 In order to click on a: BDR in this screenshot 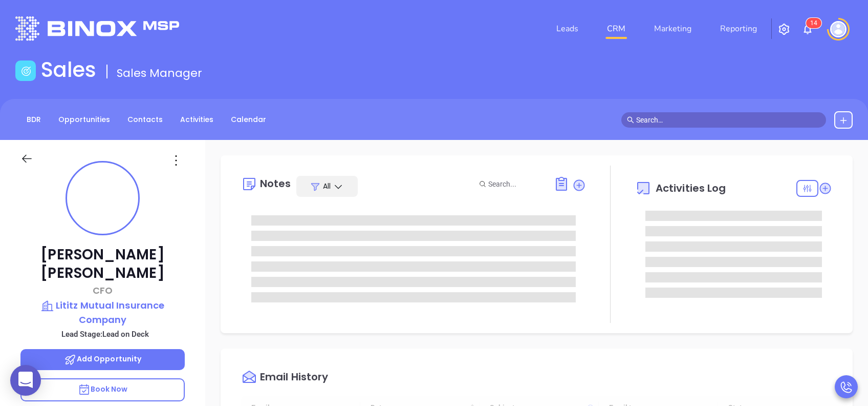, I will do `click(34, 120)`.